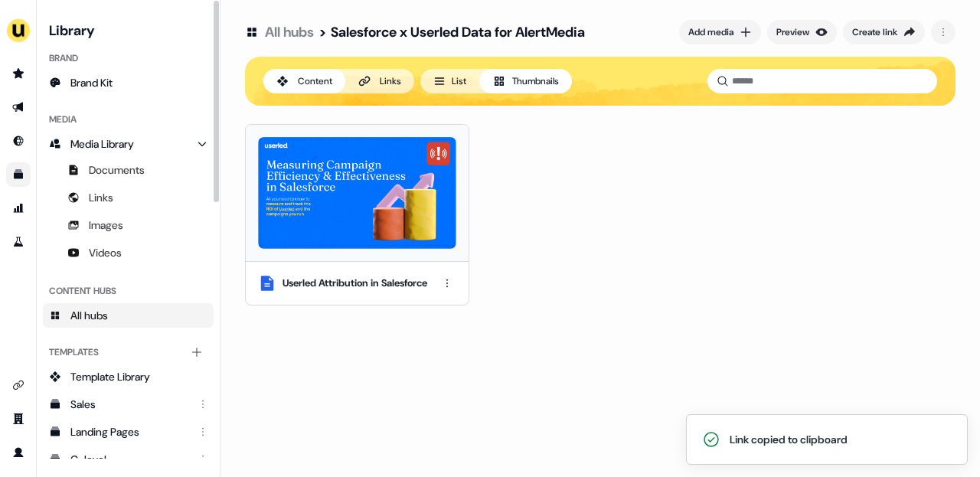 The width and height of the screenshot is (980, 477). Describe the element at coordinates (129, 459) in the screenshot. I see `div: C-level` at that location.